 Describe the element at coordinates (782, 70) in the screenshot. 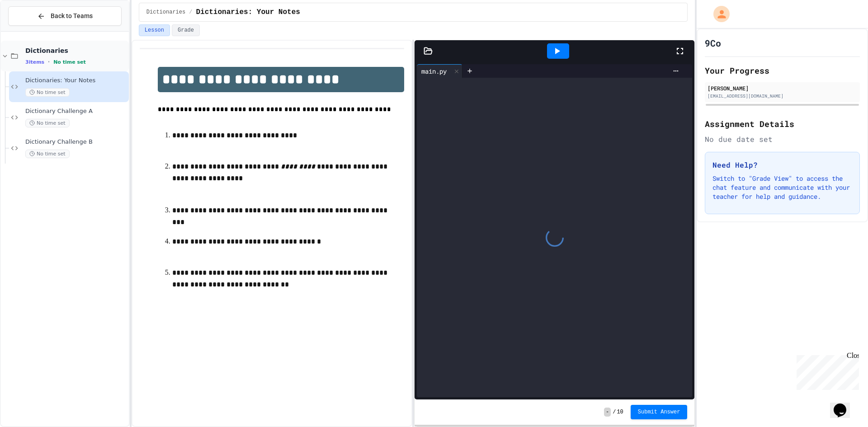

I see `h2: Your Progress` at that location.